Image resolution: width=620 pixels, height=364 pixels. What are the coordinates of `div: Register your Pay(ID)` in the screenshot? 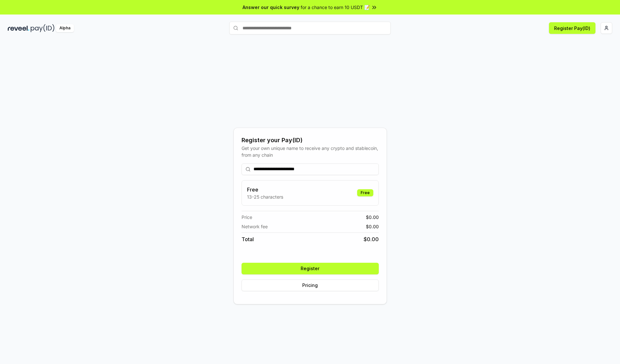 It's located at (310, 140).